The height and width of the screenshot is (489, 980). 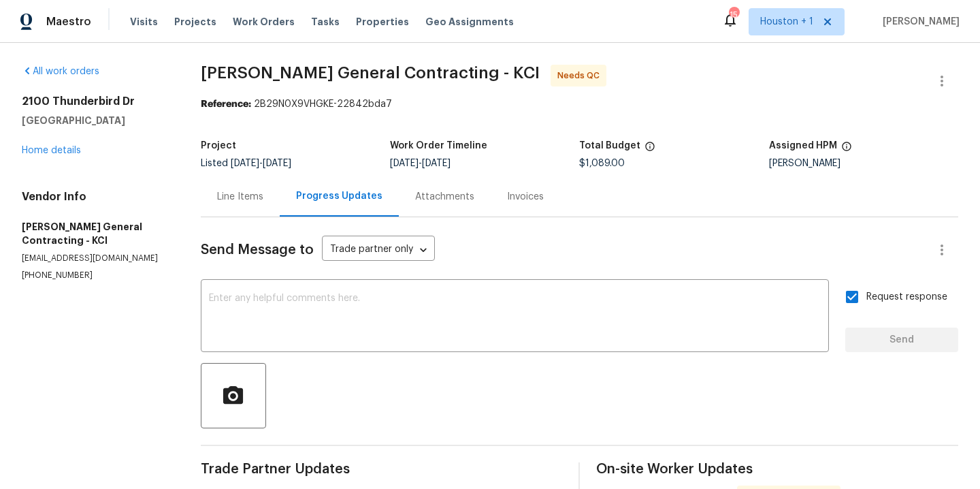 I want to click on div: Invoices, so click(x=525, y=197).